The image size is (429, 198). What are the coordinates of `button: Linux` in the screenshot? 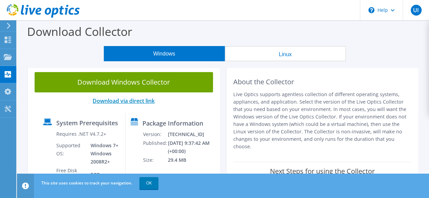 It's located at (285, 54).